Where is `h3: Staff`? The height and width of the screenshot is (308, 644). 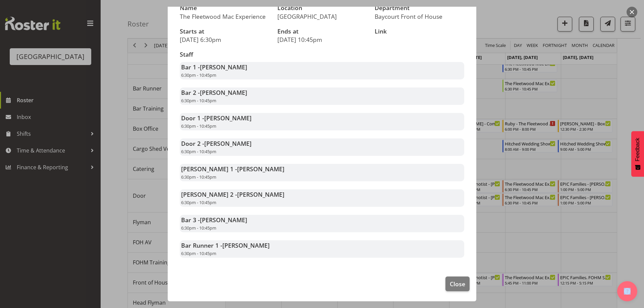 h3: Staff is located at coordinates (322, 54).